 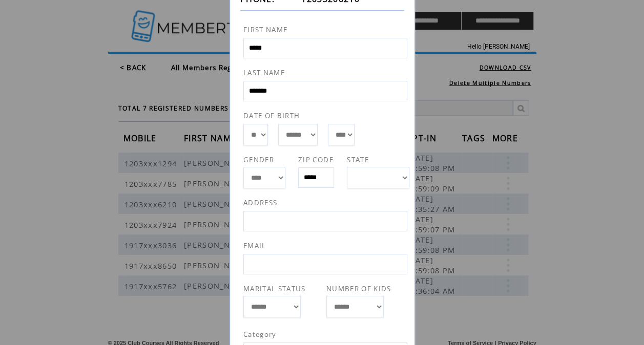 I want to click on span: NUMBER OF KIDS, so click(x=359, y=289).